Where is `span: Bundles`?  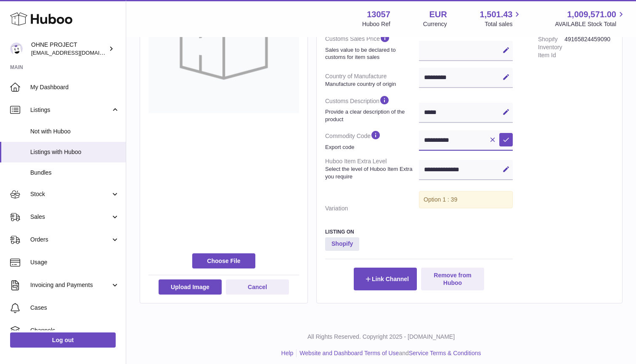 span: Bundles is located at coordinates (75, 173).